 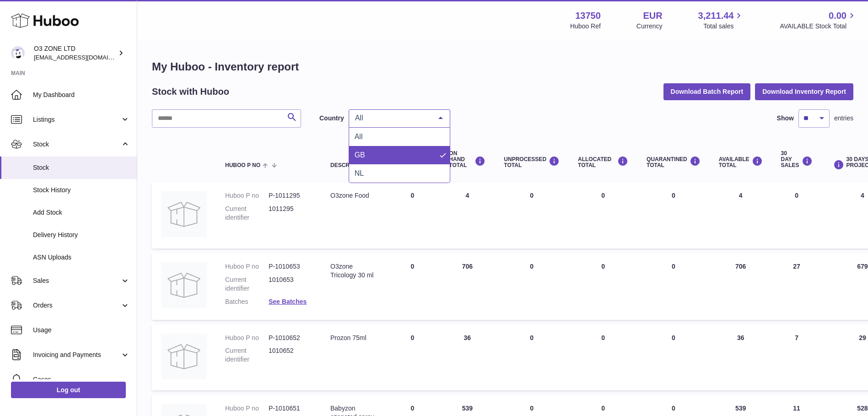 What do you see at coordinates (741, 162) in the screenshot?
I see `div: AVAILABLE Total` at bounding box center [741, 162].